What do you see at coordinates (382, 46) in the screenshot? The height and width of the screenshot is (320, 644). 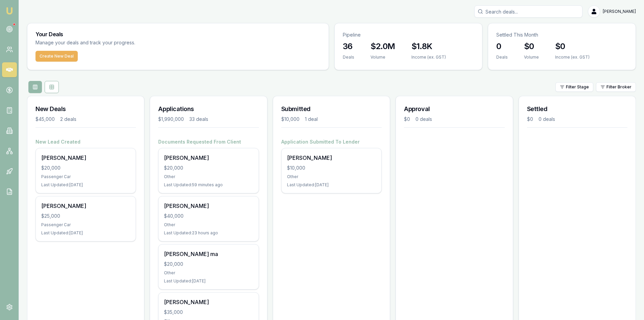 I see `h3: $2.0M` at bounding box center [382, 46].